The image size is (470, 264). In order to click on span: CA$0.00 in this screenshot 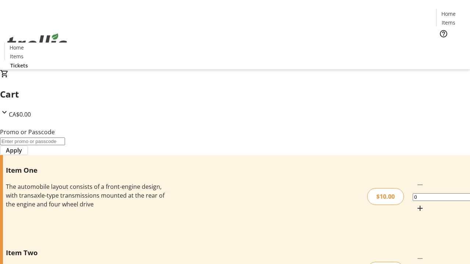, I will do `click(20, 114)`.